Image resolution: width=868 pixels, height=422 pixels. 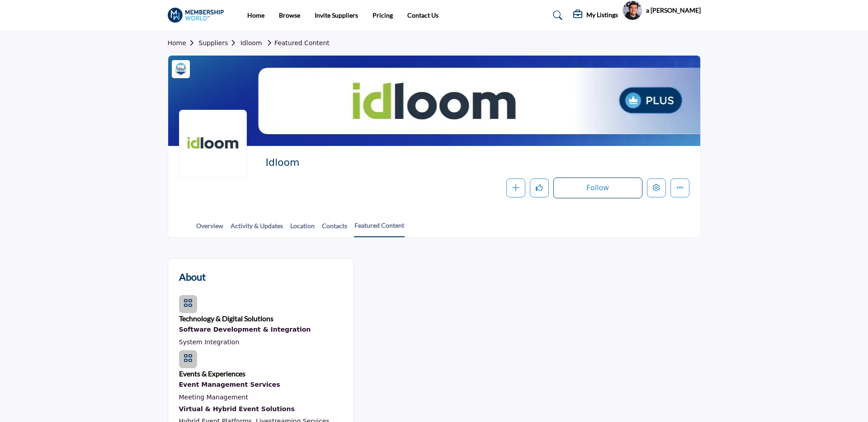 What do you see at coordinates (245, 330) in the screenshot?
I see `div: Custom software builds and system integrations.` at bounding box center [245, 330].